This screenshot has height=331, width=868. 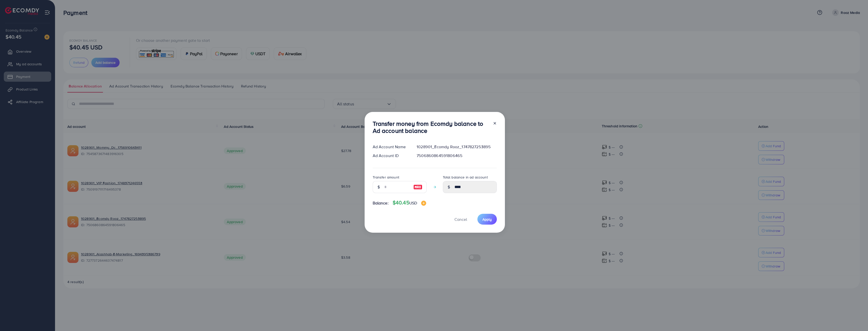 I want to click on label: Transfer amount, so click(x=386, y=177).